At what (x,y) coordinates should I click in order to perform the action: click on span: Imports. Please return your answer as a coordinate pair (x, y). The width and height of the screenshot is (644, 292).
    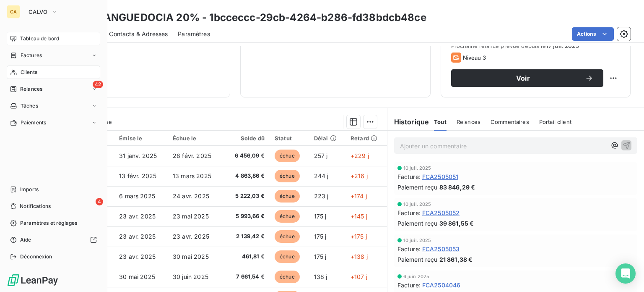
    Looking at the image, I should click on (29, 189).